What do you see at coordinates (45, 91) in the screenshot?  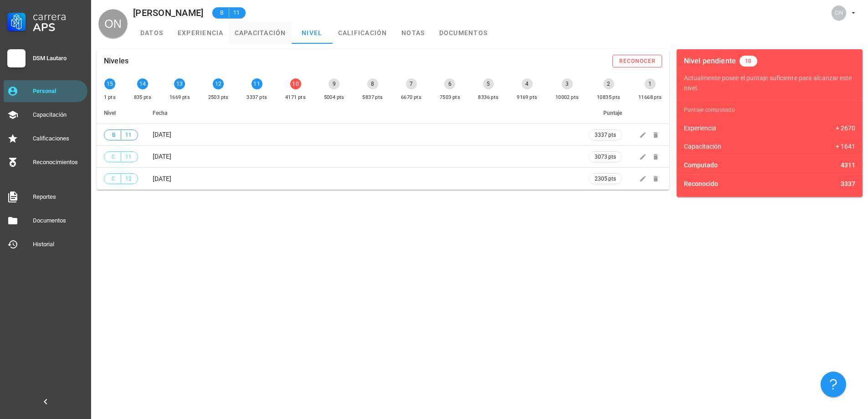 I see `a: Personal` at bounding box center [45, 91].